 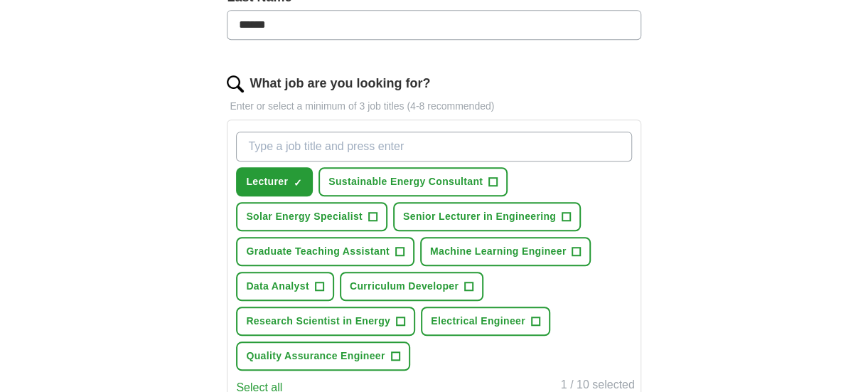 What do you see at coordinates (267, 181) in the screenshot?
I see `span: Lecturer` at bounding box center [267, 181].